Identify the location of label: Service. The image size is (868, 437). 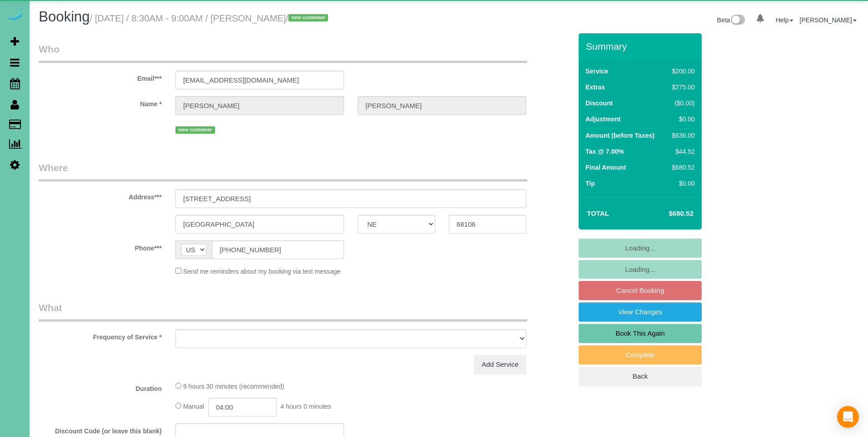
(597, 71).